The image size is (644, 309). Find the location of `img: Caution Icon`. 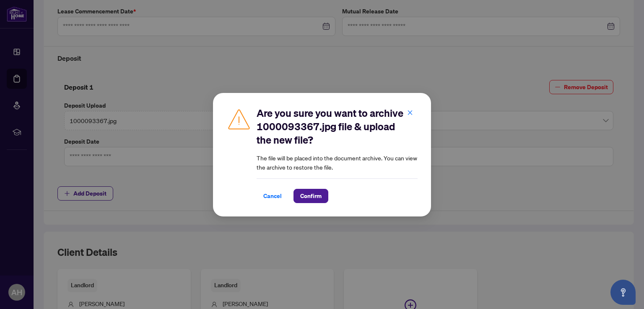

img: Caution Icon is located at coordinates (239, 119).